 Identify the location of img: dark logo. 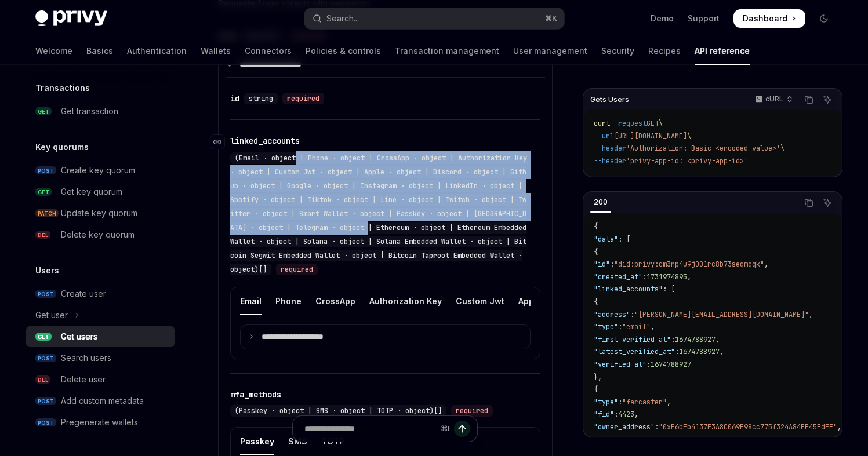
(72, 19).